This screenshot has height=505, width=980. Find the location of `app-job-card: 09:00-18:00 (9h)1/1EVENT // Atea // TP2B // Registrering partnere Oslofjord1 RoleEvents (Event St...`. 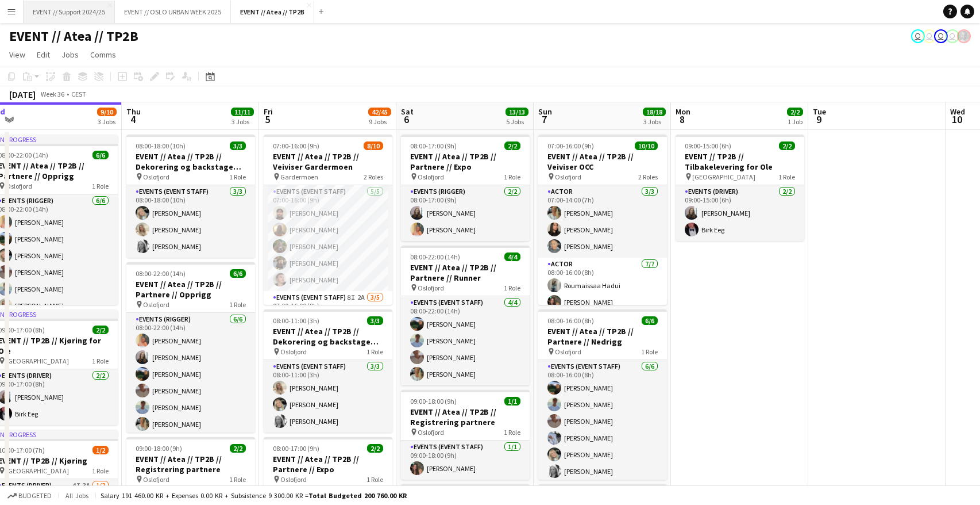

app-job-card: 09:00-18:00 (9h)1/1EVENT // Atea // TP2B // Registrering partnere Oslofjord1 RoleEvents (Event St... is located at coordinates (466, 434).